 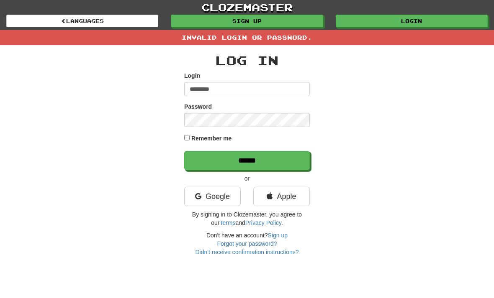 I want to click on label: Remember me, so click(x=211, y=138).